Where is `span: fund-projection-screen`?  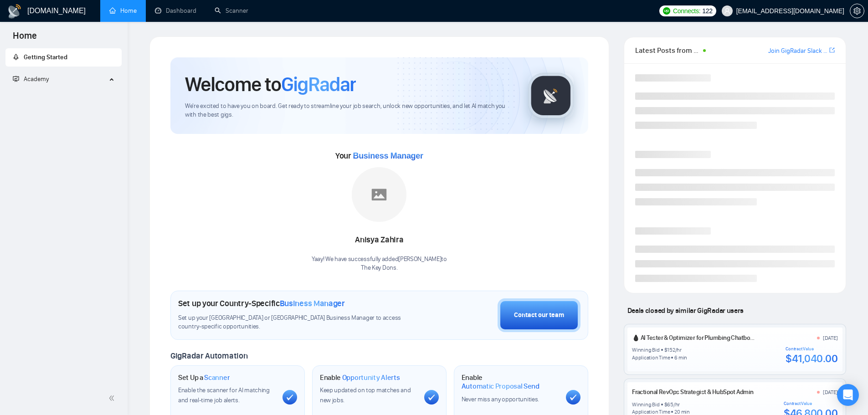 span: fund-projection-screen is located at coordinates (16, 79).